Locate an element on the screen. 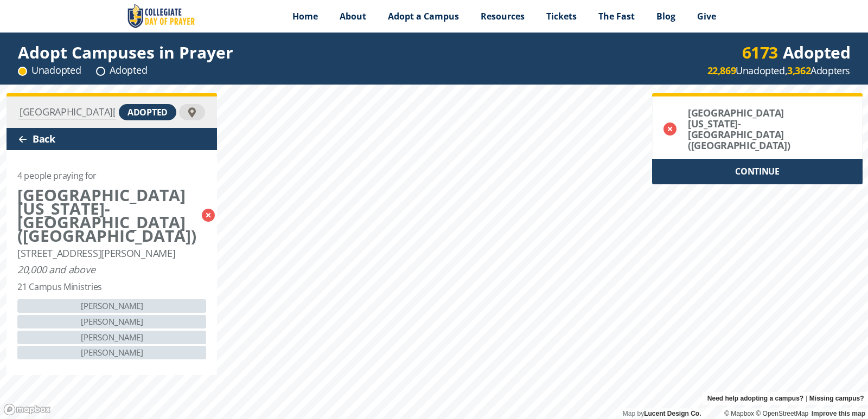 This screenshot has width=868, height=419. div: 6173 is located at coordinates (760, 52).